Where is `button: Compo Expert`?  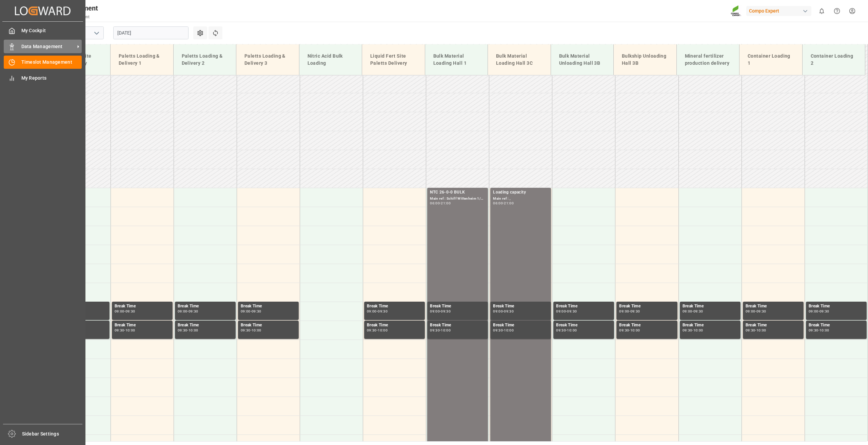
button: Compo Expert is located at coordinates (780, 11).